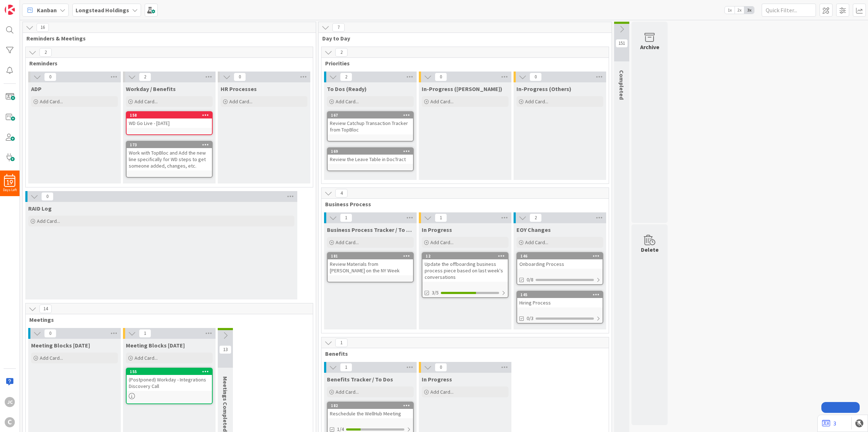 The width and height of the screenshot is (868, 432). Describe the element at coordinates (338, 27) in the screenshot. I see `span: 7` at that location.